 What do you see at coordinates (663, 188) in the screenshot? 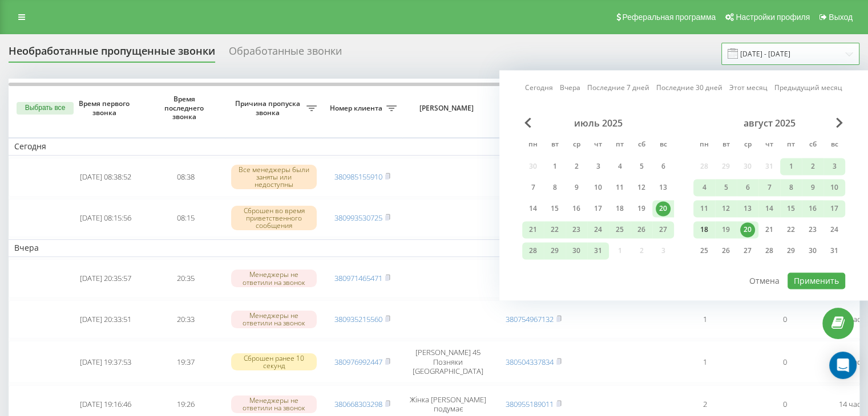
I see `div: вс 13 июля 2025 г.` at bounding box center [663, 188].